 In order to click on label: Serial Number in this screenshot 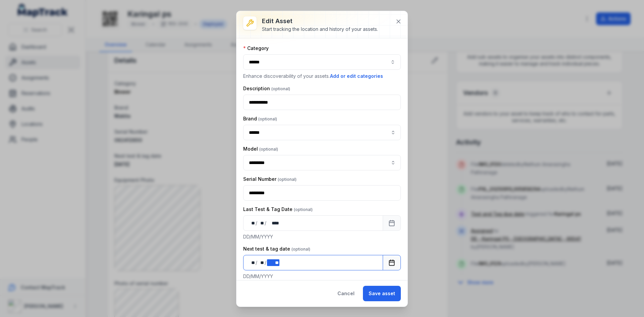, I will do `click(269, 179)`.